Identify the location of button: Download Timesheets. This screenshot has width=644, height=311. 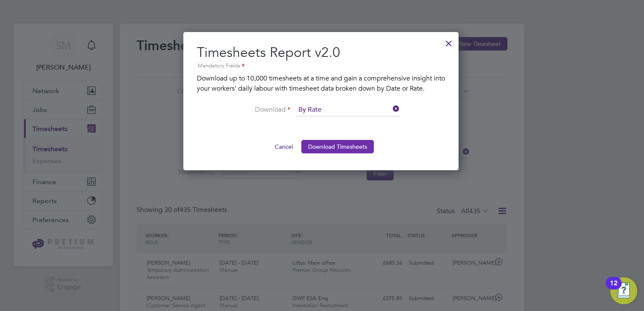
(338, 146).